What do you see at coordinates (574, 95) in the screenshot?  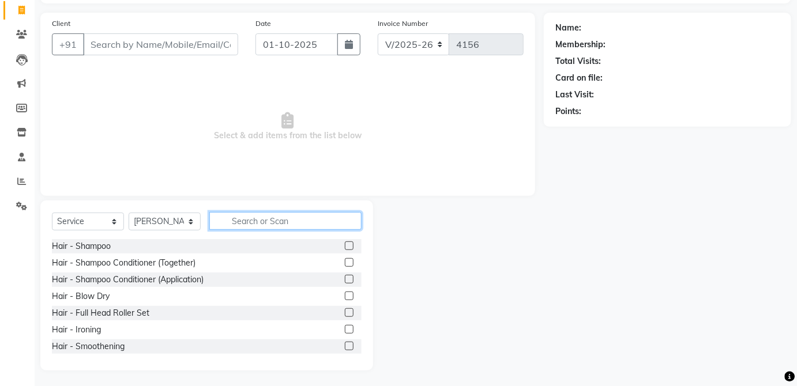 I see `div: Last Visit:` at bounding box center [574, 95].